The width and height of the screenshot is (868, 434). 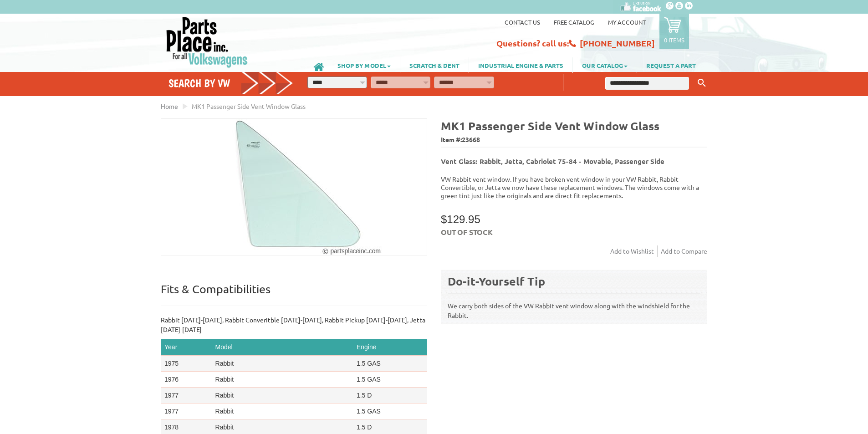 I want to click on td: 1.5 D, so click(x=390, y=396).